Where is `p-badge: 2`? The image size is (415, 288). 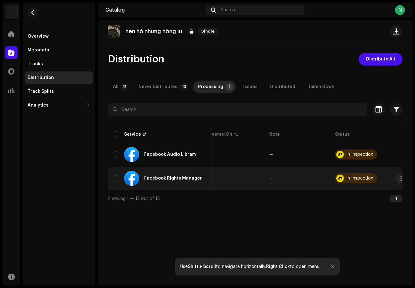
p-badge: 2 is located at coordinates (229, 87).